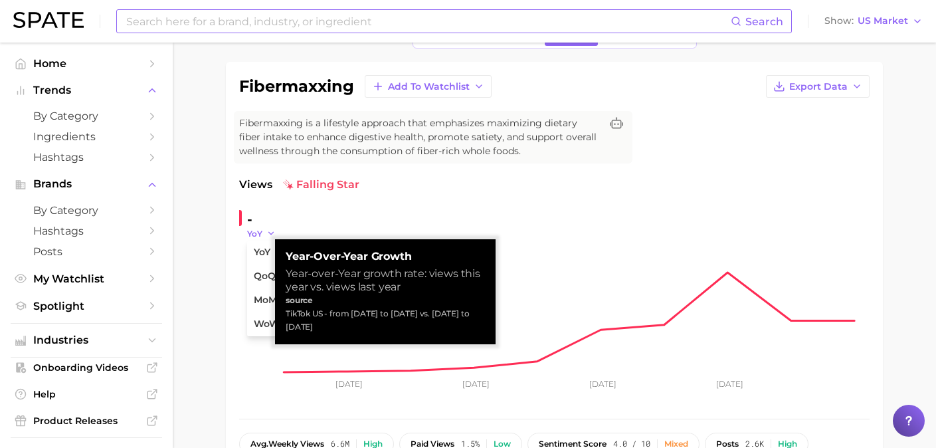 The height and width of the screenshot is (448, 936). I want to click on span: Views, so click(256, 185).